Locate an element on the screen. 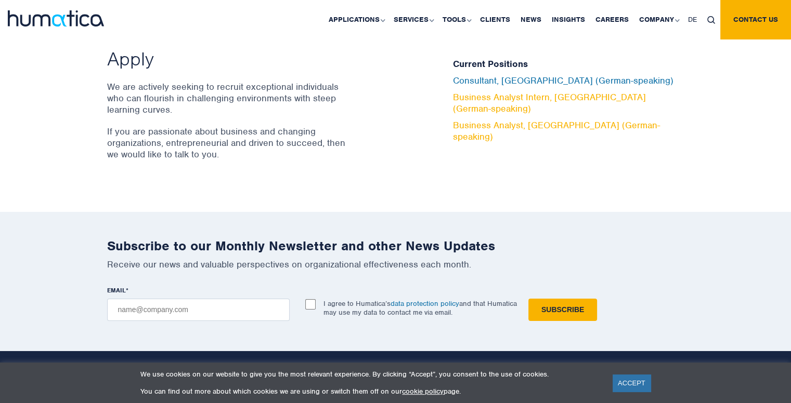 The height and width of the screenshot is (403, 791). h2: Apply is located at coordinates (228, 59).